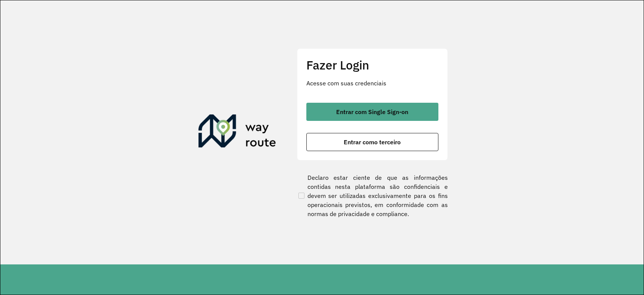 The width and height of the screenshot is (644, 295). What do you see at coordinates (372, 83) in the screenshot?
I see `p: Acesse com suas credenciais` at bounding box center [372, 83].